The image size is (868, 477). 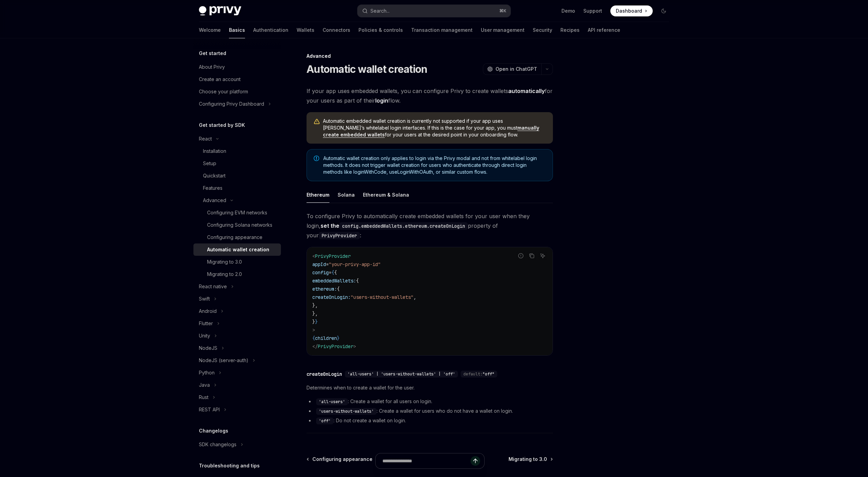 What do you see at coordinates (237, 225) in the screenshot?
I see `a: Configuring Solana networks` at bounding box center [237, 225].